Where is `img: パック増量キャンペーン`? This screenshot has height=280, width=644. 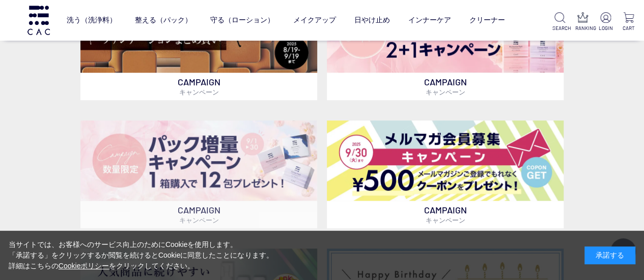
img: パック増量キャンペーン is located at coordinates (198, 161).